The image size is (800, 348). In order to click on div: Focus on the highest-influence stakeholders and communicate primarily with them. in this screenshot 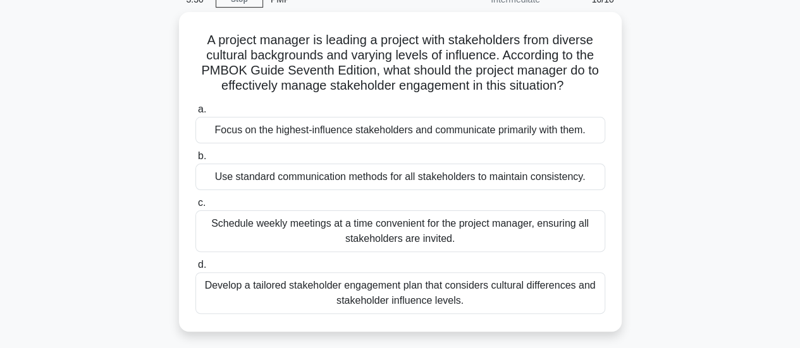, I will do `click(400, 130)`.